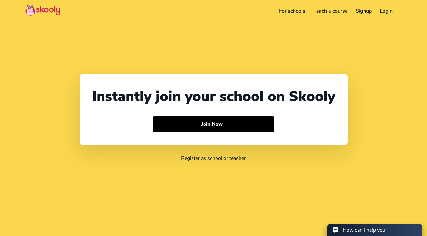  What do you see at coordinates (363, 11) in the screenshot?
I see `a: Signup` at bounding box center [363, 11].